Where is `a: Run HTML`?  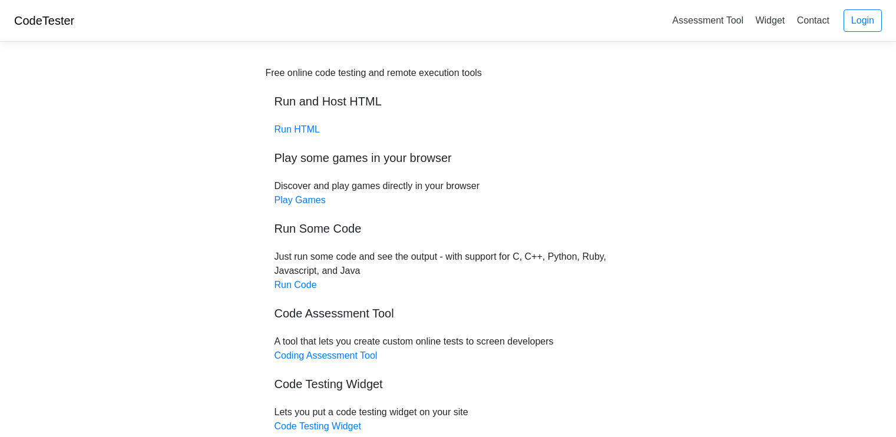 a: Run HTML is located at coordinates (297, 129).